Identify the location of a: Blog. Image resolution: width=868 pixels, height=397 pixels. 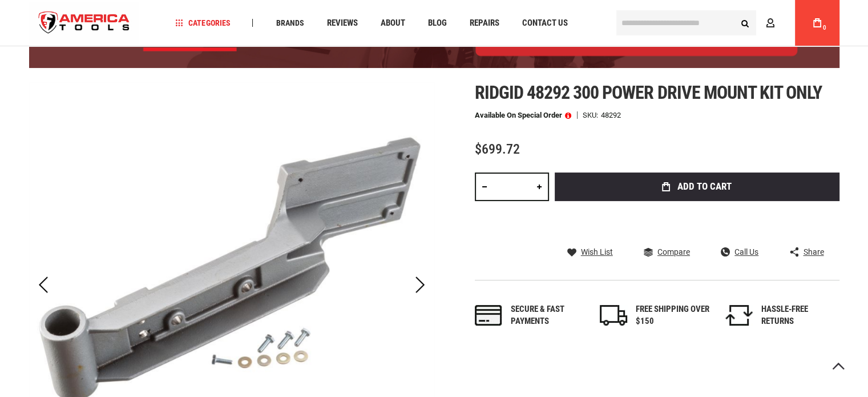
(436, 23).